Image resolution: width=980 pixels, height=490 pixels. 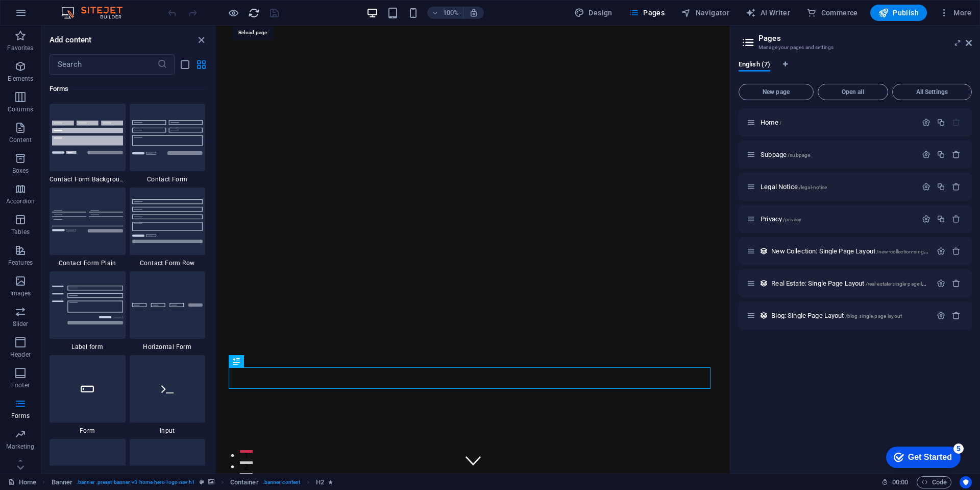 What do you see at coordinates (853, 92) in the screenshot?
I see `span: Open all` at bounding box center [853, 92].